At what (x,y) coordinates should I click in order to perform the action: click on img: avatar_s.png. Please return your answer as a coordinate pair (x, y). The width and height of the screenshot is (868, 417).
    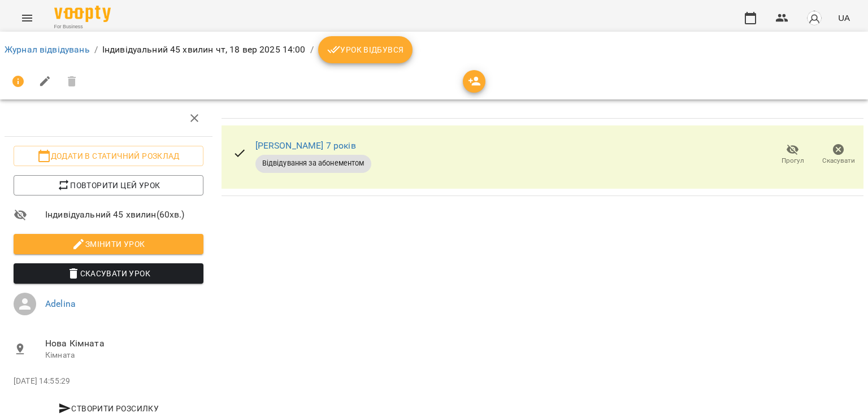
    Looking at the image, I should click on (814, 18).